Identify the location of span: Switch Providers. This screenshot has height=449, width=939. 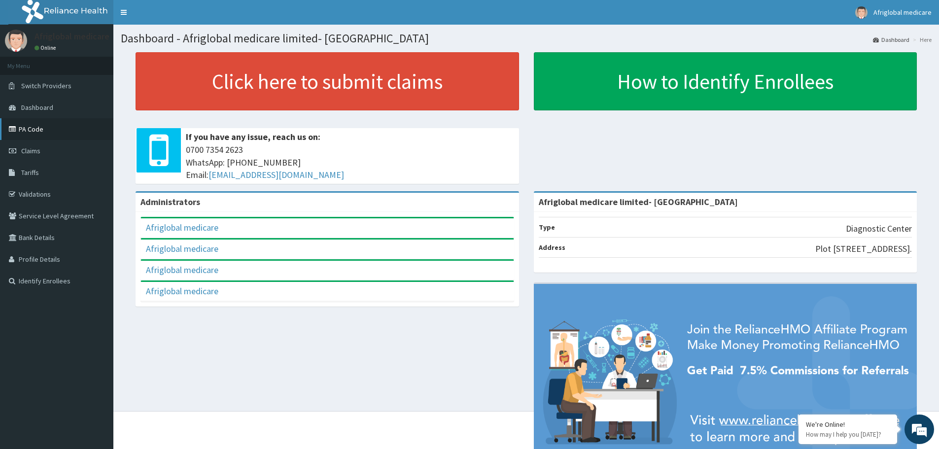
(46, 86).